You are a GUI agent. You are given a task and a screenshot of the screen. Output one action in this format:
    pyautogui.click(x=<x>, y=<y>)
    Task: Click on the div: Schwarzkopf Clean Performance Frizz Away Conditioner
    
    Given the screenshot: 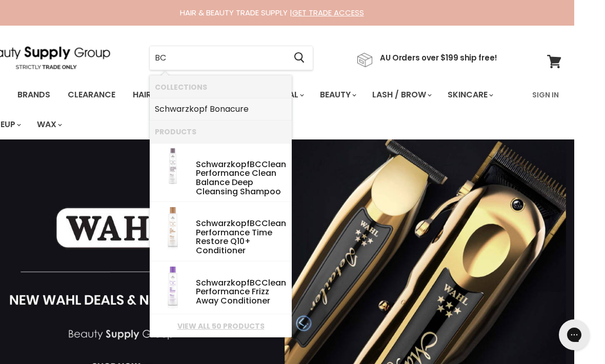 What is the action you would take?
    pyautogui.click(x=241, y=293)
    